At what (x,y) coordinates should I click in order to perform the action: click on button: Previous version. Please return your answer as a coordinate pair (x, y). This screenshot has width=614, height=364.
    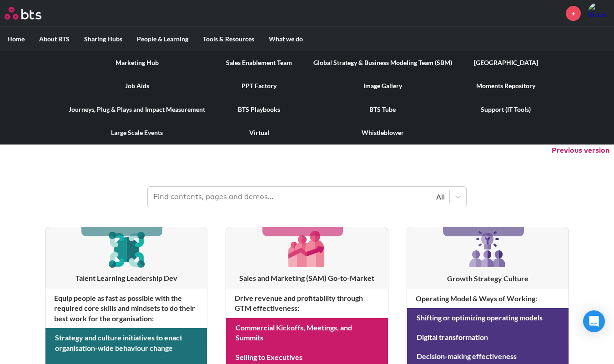
    Looking at the image, I should click on (580, 150).